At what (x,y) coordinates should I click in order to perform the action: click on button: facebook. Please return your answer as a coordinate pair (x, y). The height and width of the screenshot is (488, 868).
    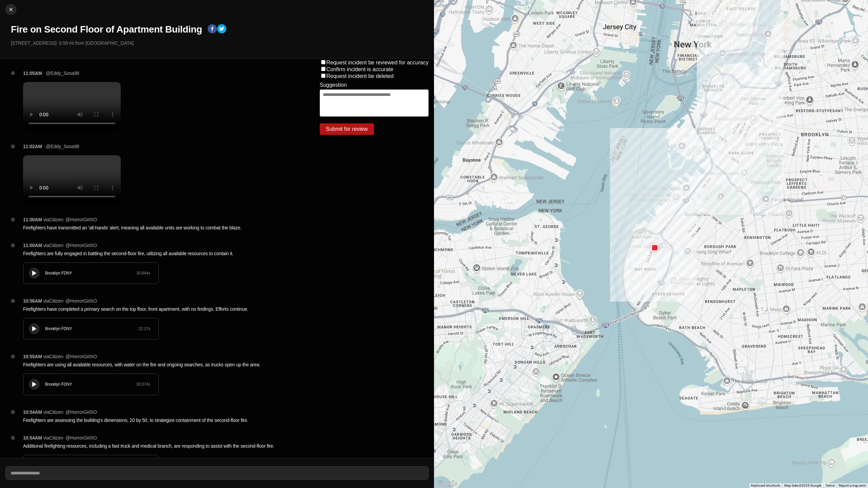
    Looking at the image, I should click on (212, 30).